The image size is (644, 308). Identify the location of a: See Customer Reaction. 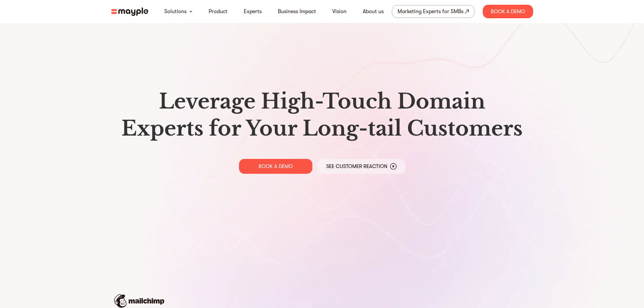
(361, 166).